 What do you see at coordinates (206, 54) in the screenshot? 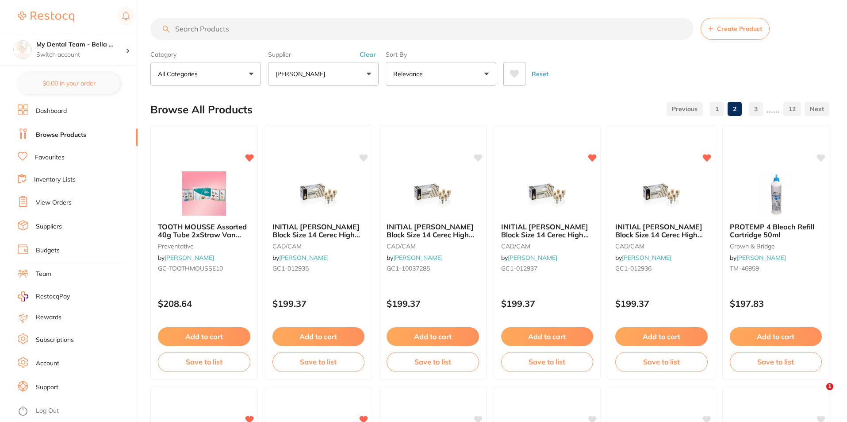
I see `label: Category` at bounding box center [206, 54].